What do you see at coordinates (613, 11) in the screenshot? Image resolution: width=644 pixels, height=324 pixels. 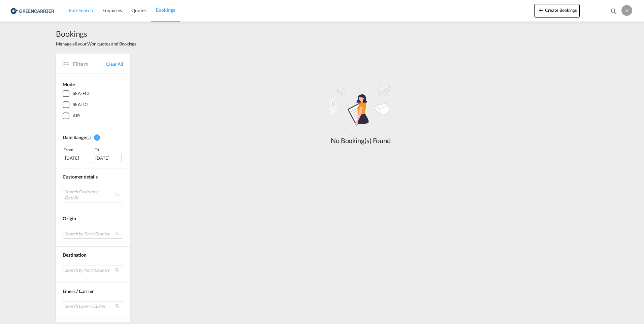 I see `md-icon: icon-magnify` at bounding box center [613, 11].